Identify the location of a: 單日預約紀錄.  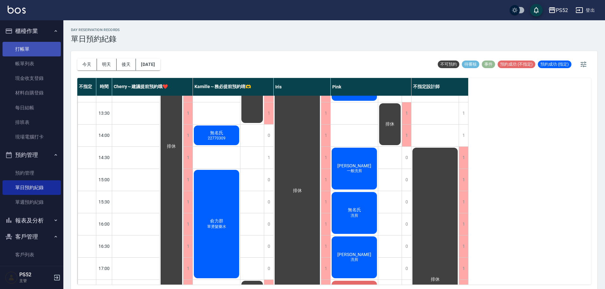
(32, 187).